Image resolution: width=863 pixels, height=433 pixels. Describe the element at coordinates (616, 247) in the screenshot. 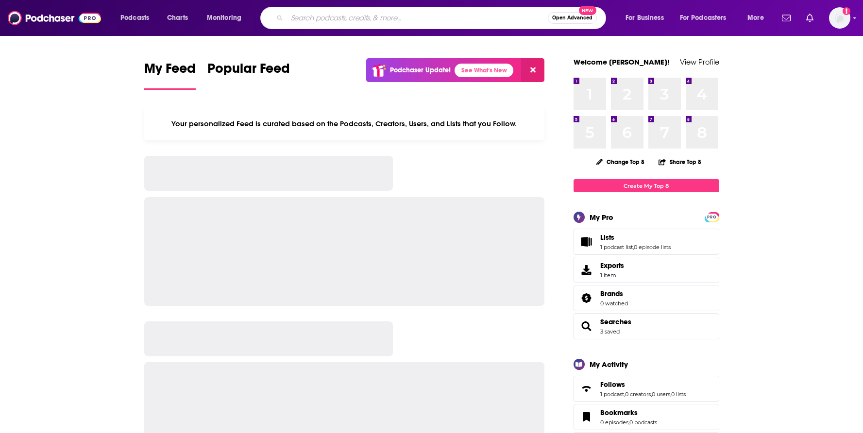

I see `a: 1 podcast list` at that location.